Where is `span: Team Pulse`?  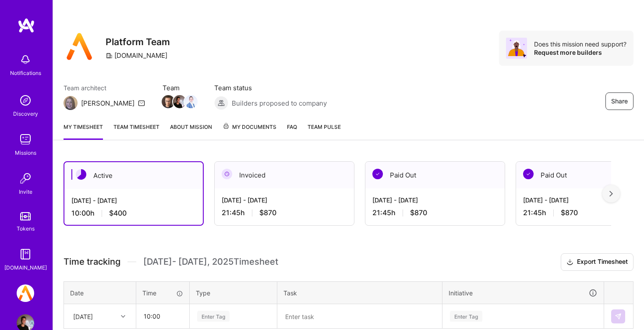
span: Team Pulse is located at coordinates (324, 127).